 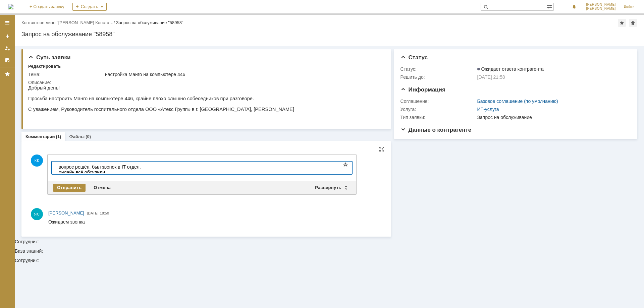 What do you see at coordinates (10, 7) in the screenshot?
I see `a: Перейти на домашнюю страницу` at bounding box center [10, 7].